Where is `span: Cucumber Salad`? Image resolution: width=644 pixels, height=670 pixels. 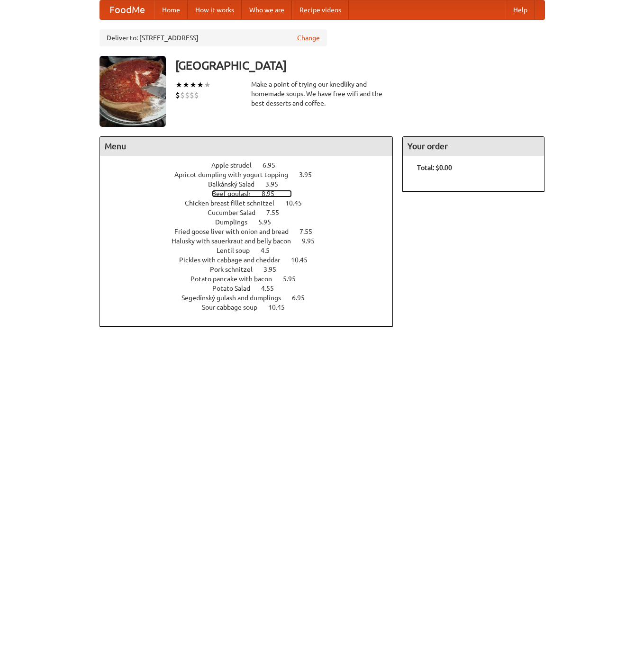 span: Cucumber Salad is located at coordinates (236, 212).